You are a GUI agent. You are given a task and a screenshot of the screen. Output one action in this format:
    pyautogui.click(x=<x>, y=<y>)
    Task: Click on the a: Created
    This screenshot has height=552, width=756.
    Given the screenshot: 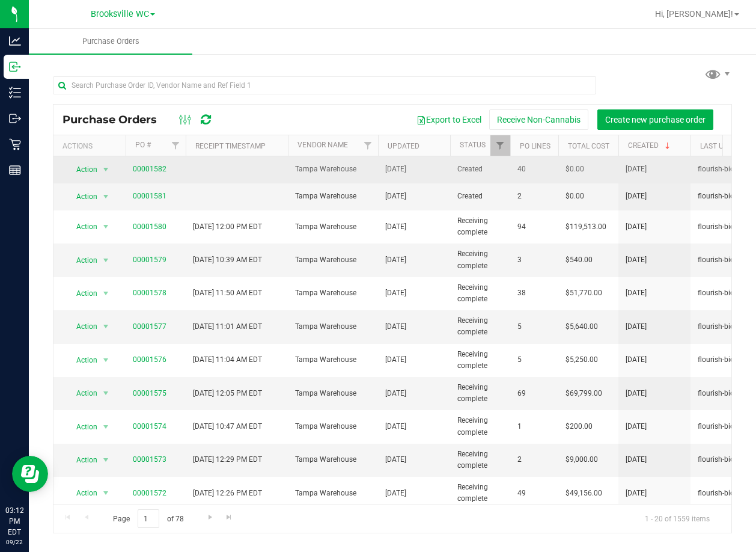 What is the action you would take?
    pyautogui.click(x=651, y=146)
    